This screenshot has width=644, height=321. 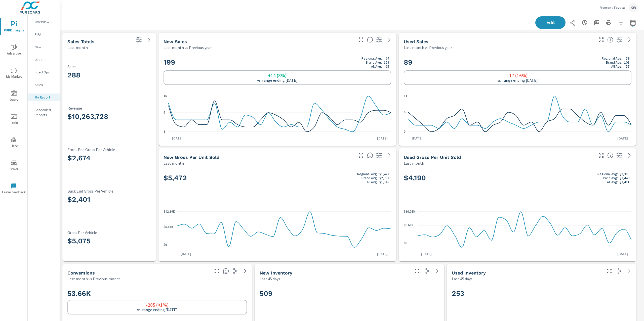 What do you see at coordinates (45, 22) in the screenshot?
I see `p: Overview` at bounding box center [45, 22].